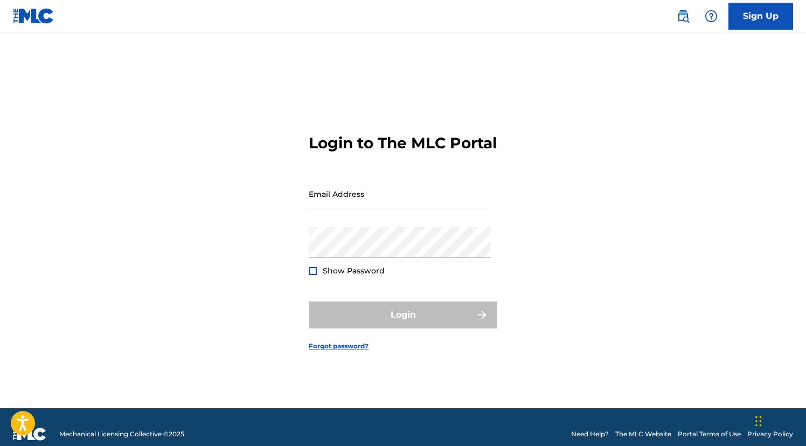 This screenshot has width=806, height=446. Describe the element at coordinates (30, 434) in the screenshot. I see `img: logo` at that location.